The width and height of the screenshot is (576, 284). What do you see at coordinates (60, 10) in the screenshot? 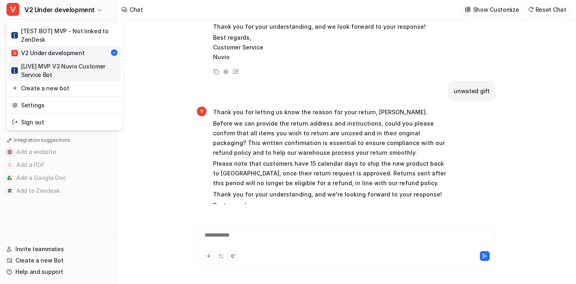
I see `span: V2 Under development` at bounding box center [60, 10].